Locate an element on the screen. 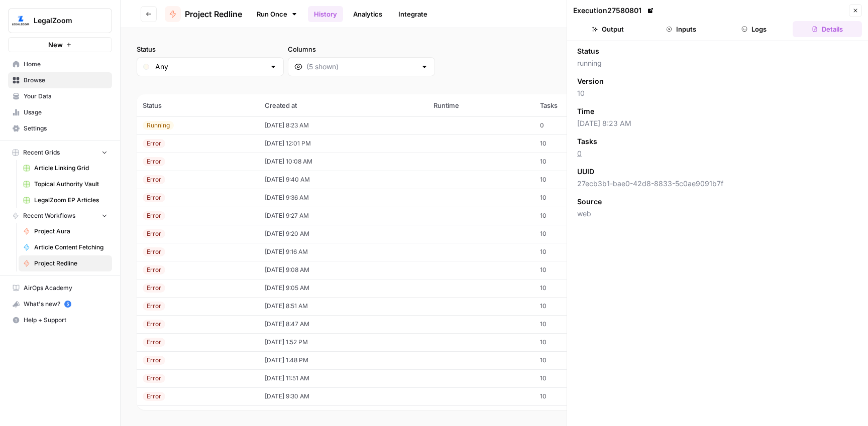 Image resolution: width=868 pixels, height=426 pixels. th: Status is located at coordinates (198, 105).